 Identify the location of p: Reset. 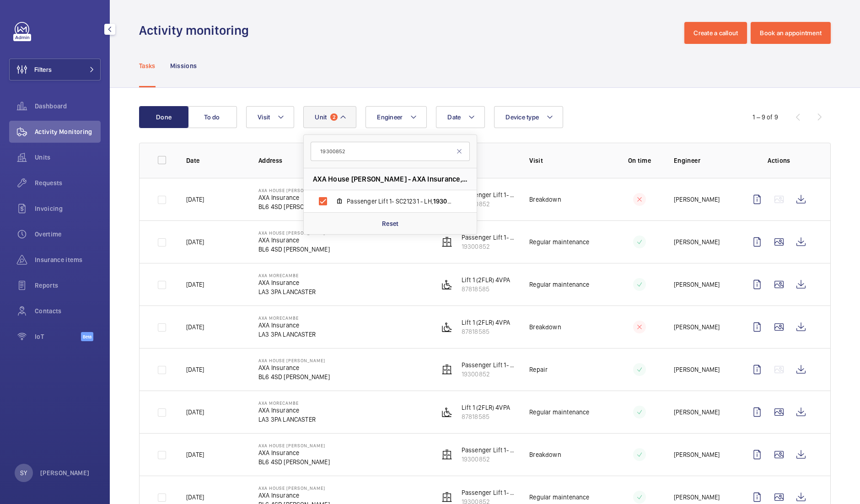
(390, 224).